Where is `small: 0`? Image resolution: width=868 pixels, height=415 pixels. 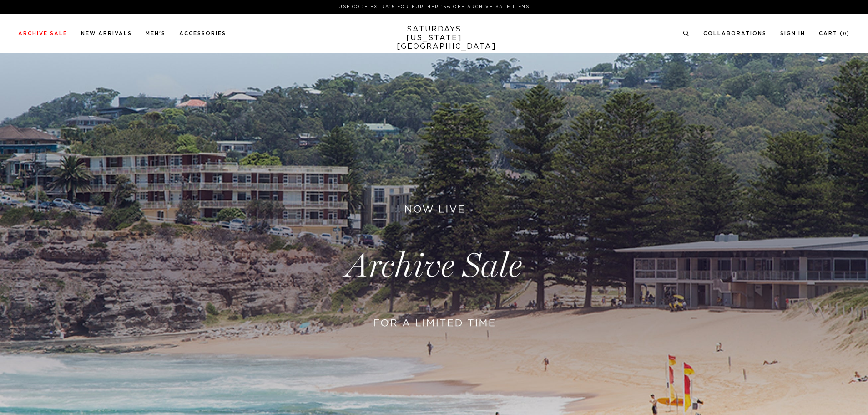 small: 0 is located at coordinates (845, 34).